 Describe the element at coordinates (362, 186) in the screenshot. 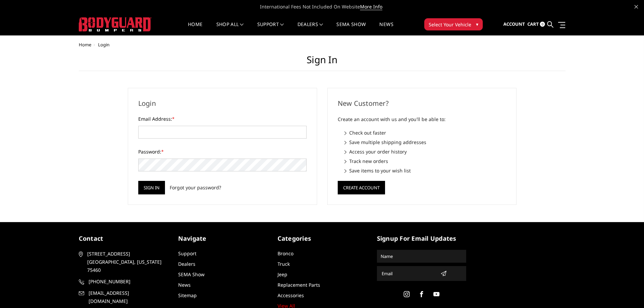

I see `a: Create Account` at that location.